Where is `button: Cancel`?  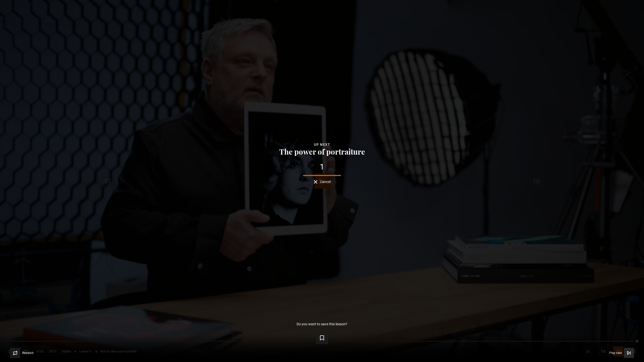 button: Cancel is located at coordinates (322, 182).